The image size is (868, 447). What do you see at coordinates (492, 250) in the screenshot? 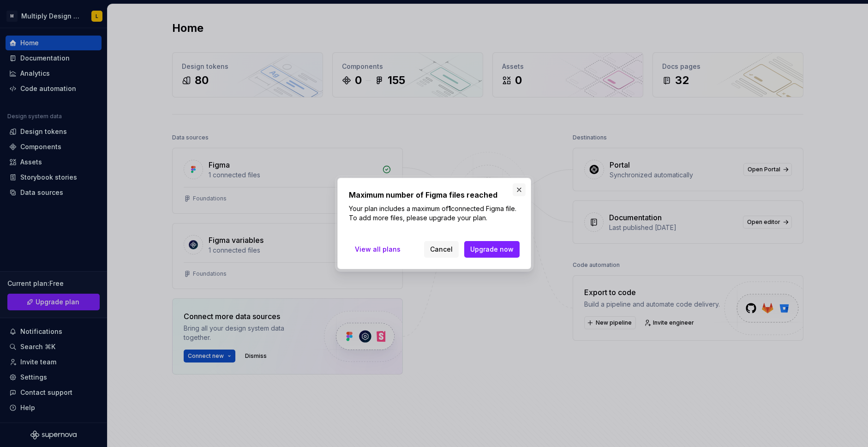
I see `span: Upgrade now` at bounding box center [492, 250].